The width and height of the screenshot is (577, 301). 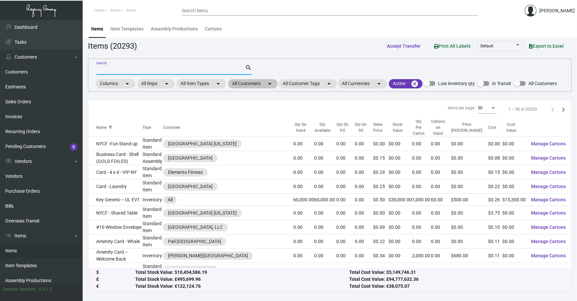 What do you see at coordinates (512, 127) in the screenshot?
I see `div: Cost Value` at bounding box center [512, 127].